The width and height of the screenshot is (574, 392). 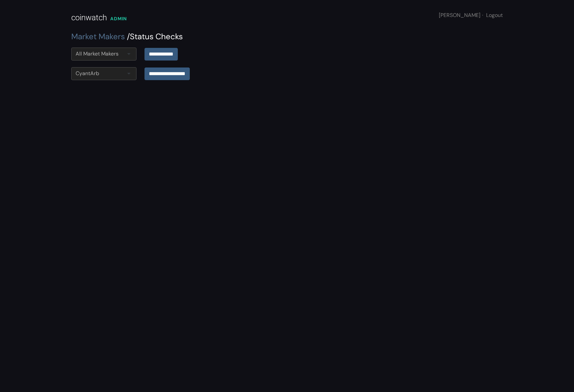 What do you see at coordinates (118, 18) in the screenshot?
I see `div: ADMIN` at bounding box center [118, 18].